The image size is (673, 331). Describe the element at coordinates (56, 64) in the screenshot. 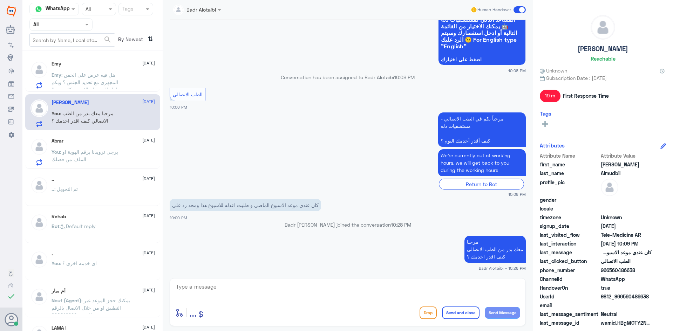

I see `h5: Emy` at that location.